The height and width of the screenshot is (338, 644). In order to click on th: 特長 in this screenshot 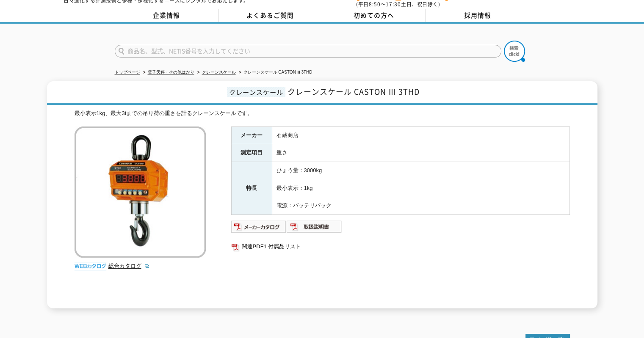, I will do `click(251, 188)`.